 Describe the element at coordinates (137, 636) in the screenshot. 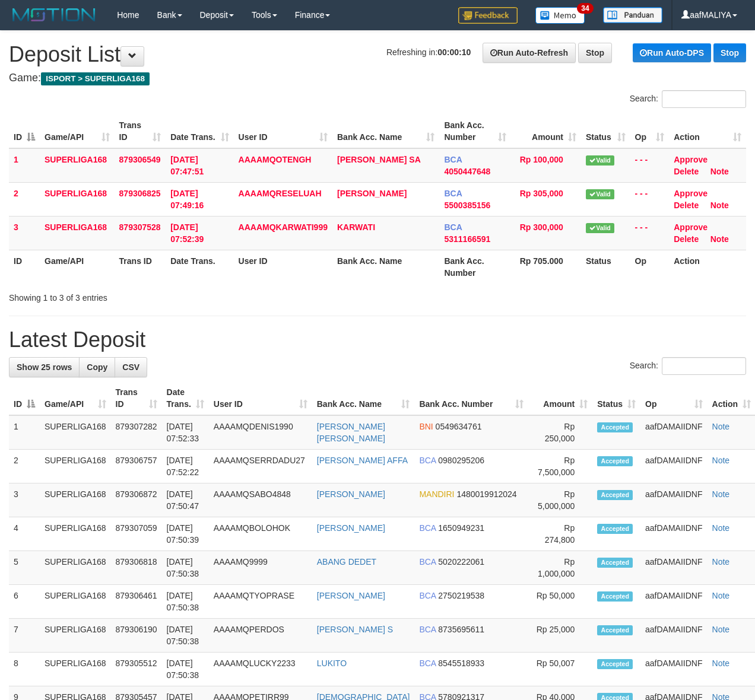

I see `td: 879306190` at that location.